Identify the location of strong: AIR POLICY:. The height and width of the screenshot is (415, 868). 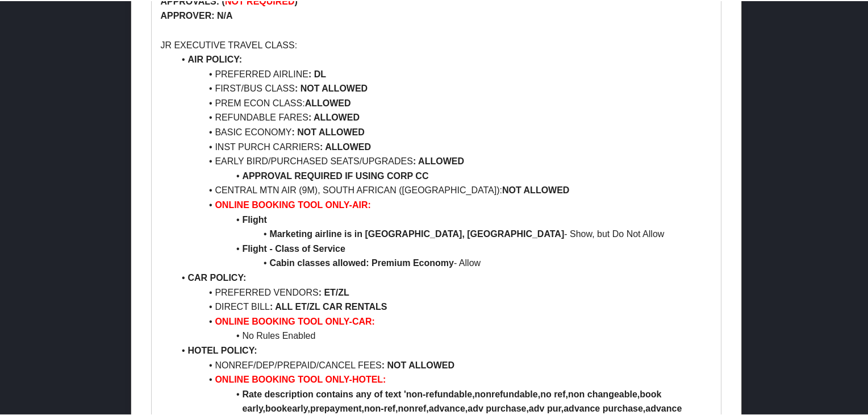
(214, 58).